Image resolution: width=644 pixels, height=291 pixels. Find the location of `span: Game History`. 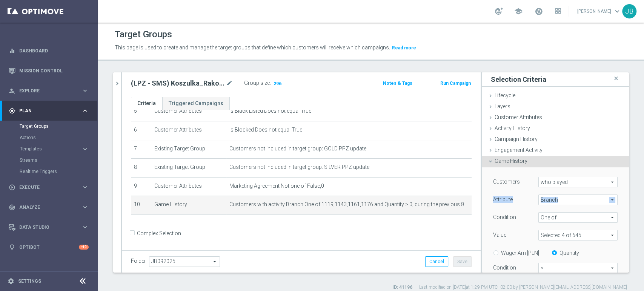

span: Game History is located at coordinates (511, 161).